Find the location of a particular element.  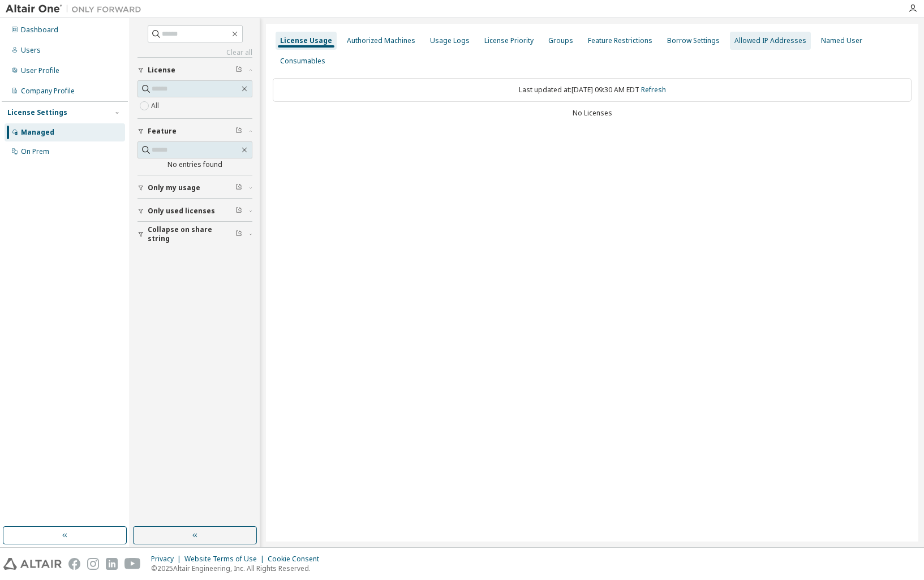

div: Dashboard is located at coordinates (40, 30).